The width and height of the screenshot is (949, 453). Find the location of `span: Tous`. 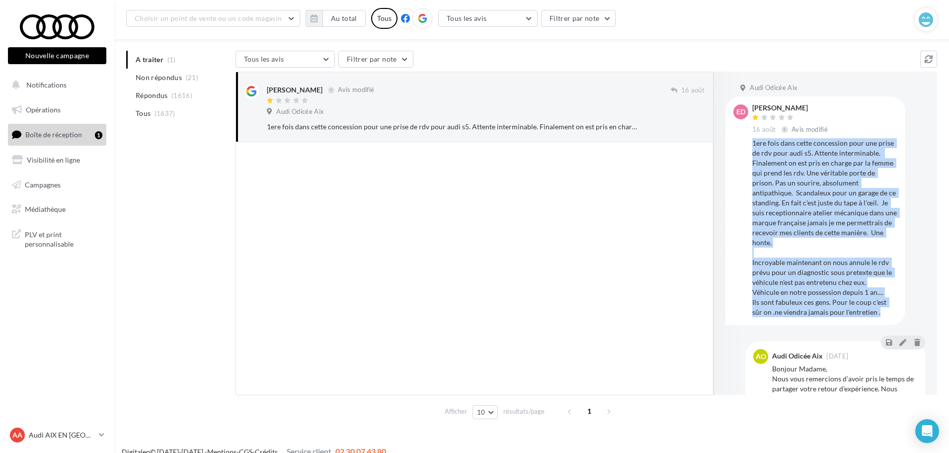

span: Tous is located at coordinates (143, 113).